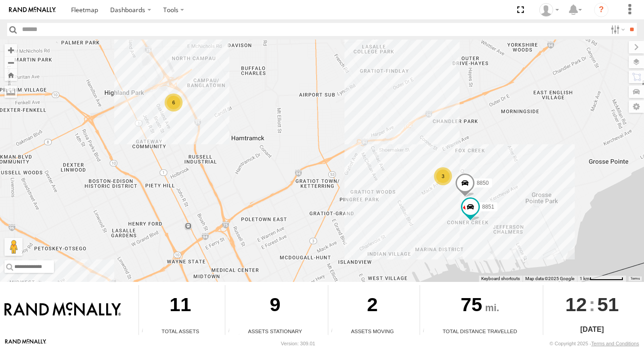  I want to click on div: Valeo Dash, so click(549, 10).